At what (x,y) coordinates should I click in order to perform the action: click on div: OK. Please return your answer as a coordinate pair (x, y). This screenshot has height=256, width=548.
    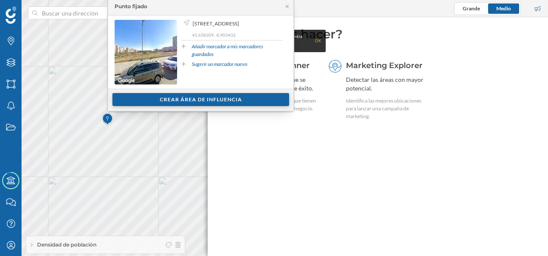
    Looking at the image, I should click on (318, 41).